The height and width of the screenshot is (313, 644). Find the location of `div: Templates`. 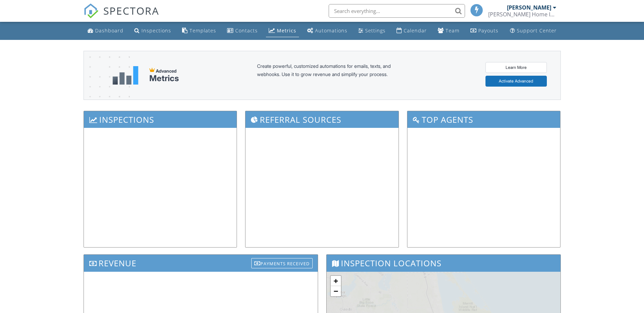

div: Templates is located at coordinates (203, 30).